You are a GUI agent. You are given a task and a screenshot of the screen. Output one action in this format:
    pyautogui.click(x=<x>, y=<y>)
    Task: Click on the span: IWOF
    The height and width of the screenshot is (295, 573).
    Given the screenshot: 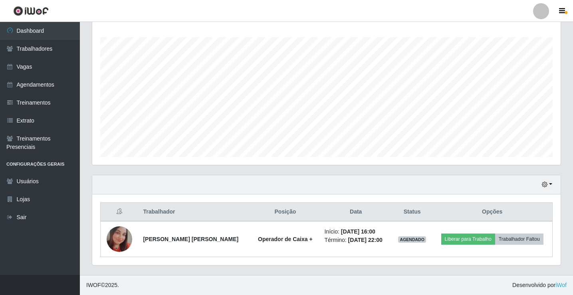 What is the action you would take?
    pyautogui.click(x=93, y=285)
    